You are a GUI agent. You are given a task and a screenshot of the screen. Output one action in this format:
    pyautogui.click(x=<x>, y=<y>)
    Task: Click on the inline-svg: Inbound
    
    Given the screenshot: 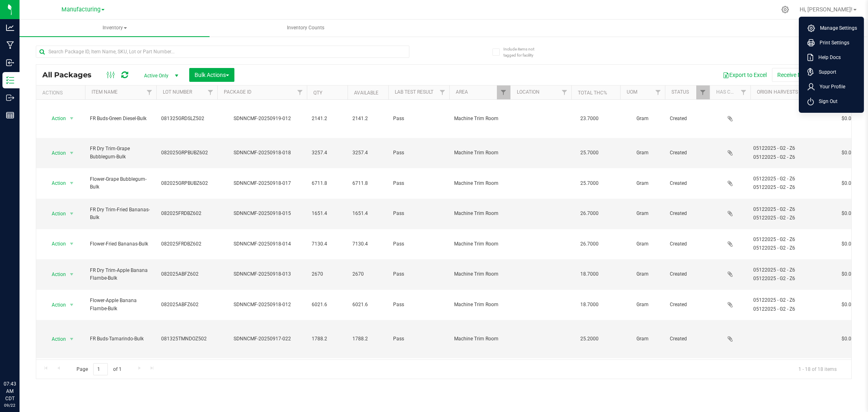 What is the action you would take?
    pyautogui.click(x=10, y=63)
    